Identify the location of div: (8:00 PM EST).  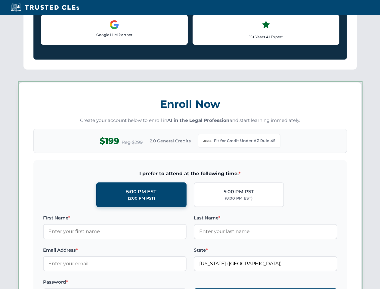
(238, 198).